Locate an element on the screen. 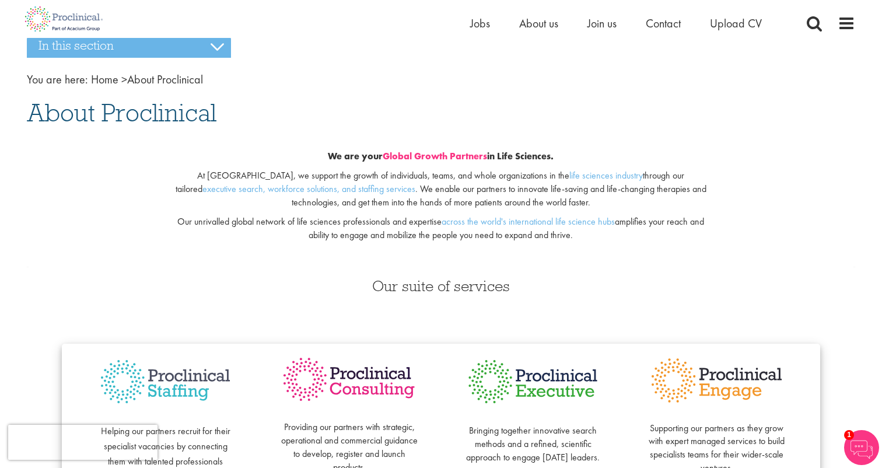  span: Contact is located at coordinates (663, 23).